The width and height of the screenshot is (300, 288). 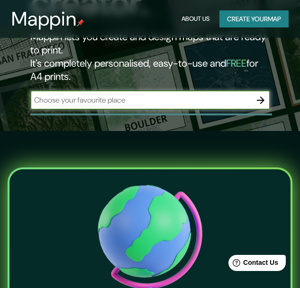 I want to click on img: mappin-pin, so click(x=80, y=23).